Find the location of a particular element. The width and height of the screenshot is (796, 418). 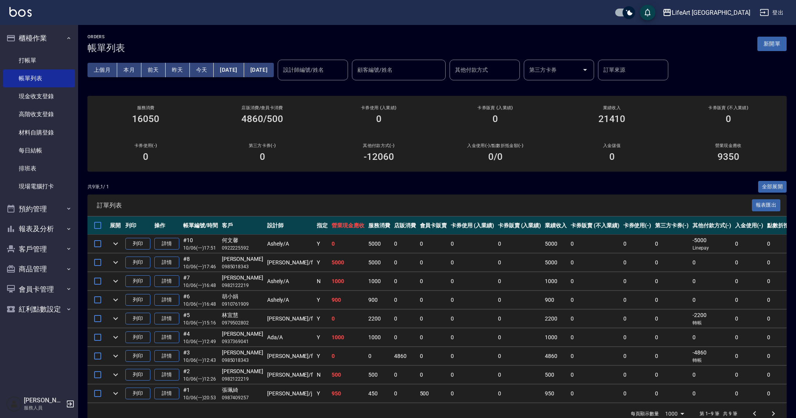

th: 卡券販賣 (不入業績) is located at coordinates (594, 226).